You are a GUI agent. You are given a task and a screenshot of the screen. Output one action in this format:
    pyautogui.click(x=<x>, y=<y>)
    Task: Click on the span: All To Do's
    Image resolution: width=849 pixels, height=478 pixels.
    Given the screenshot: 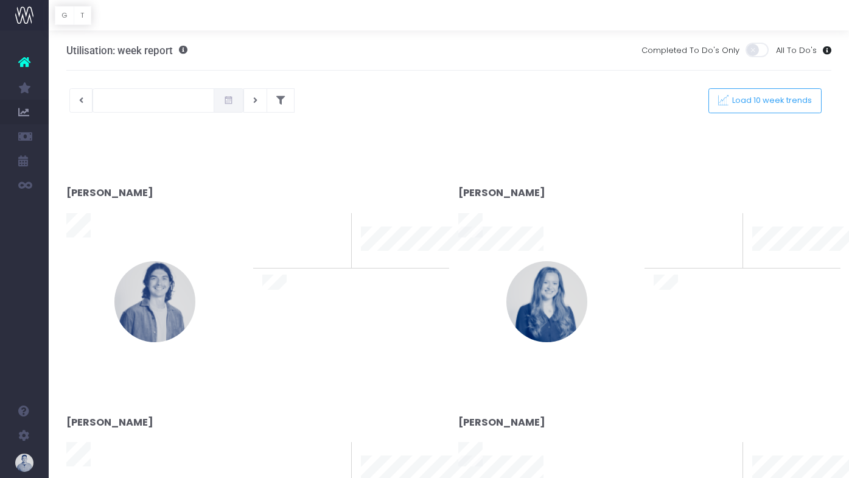 What is the action you would take?
    pyautogui.click(x=796, y=50)
    